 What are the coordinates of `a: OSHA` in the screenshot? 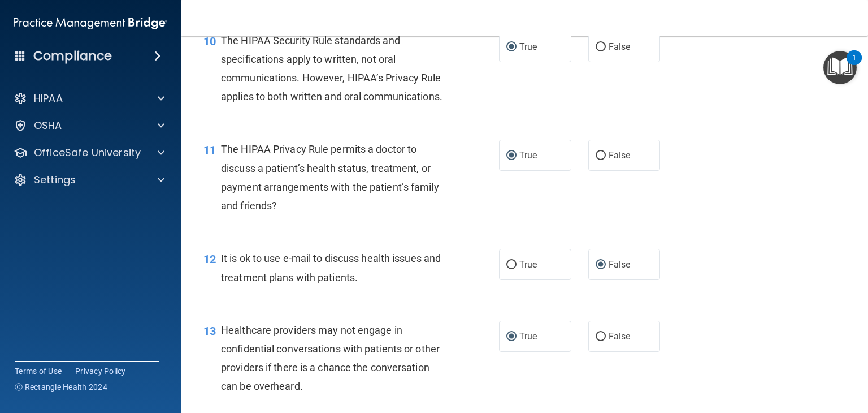 It's located at (89, 125).